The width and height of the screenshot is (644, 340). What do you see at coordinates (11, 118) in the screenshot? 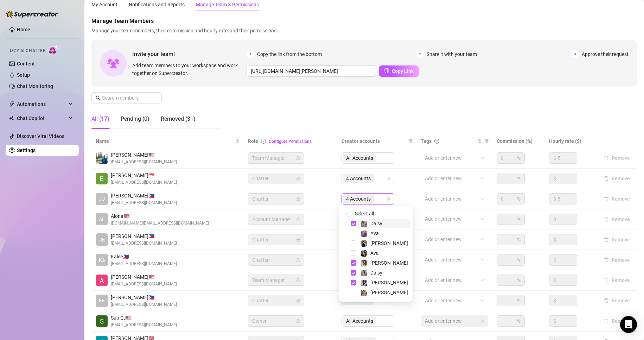
I see `img: Chat Copilot` at bounding box center [11, 118].